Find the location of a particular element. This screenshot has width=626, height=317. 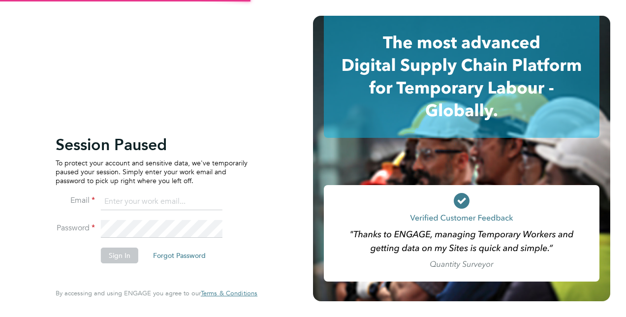

h2: Session Paused is located at coordinates (152, 145).